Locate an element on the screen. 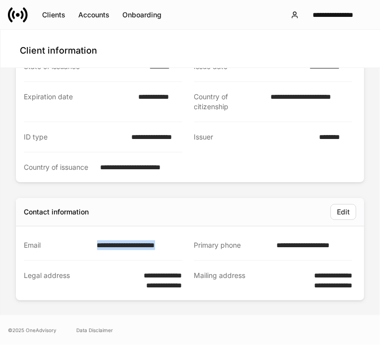 Image resolution: width=380 pixels, height=345 pixels. button: Clients is located at coordinates (54, 15).